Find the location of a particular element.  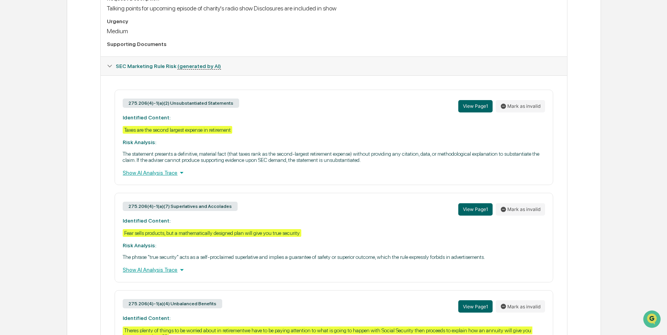

div: SEC Marketing Rule Risk (generated by AI) is located at coordinates (334, 66).